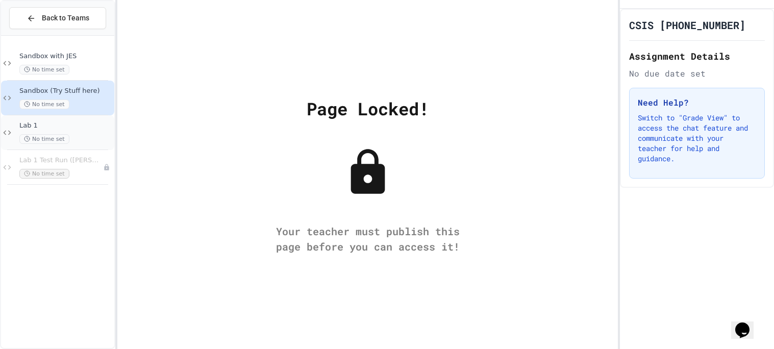  I want to click on h3: Need Help?, so click(697, 103).